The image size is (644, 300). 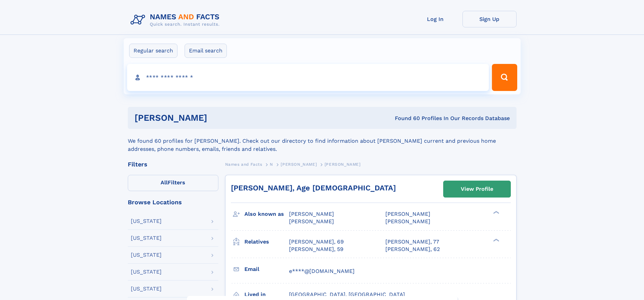 I want to click on a: View Profile, so click(x=477, y=189).